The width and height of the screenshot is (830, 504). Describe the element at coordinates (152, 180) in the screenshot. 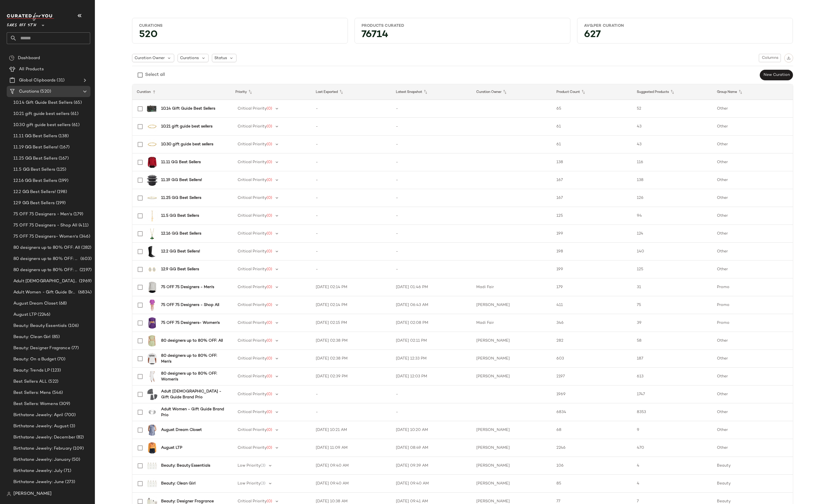

I see `img: 0400017819524` at that location.